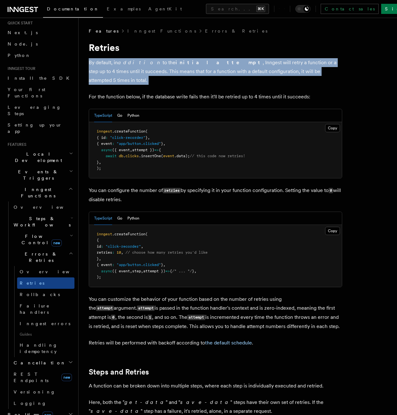 The image size is (397, 415). Describe the element at coordinates (140, 62) in the screenshot. I see `em: addition` at that location.